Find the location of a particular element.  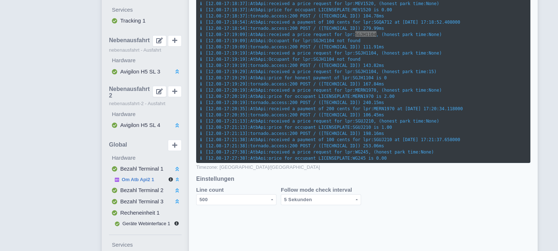

span: AtbApi:received a price request for lpr:SGJH1104, (honest park time:15) is located at coordinates (343, 72).